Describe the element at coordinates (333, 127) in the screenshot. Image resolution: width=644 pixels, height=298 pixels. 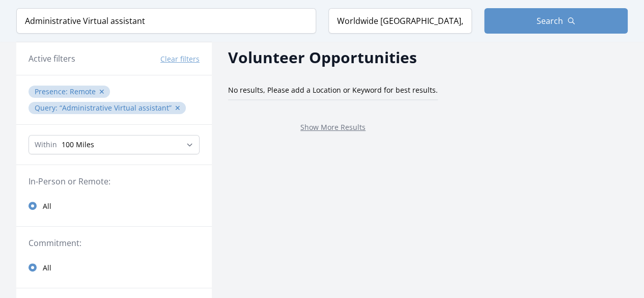
I see `a: Show More Results` at that location.